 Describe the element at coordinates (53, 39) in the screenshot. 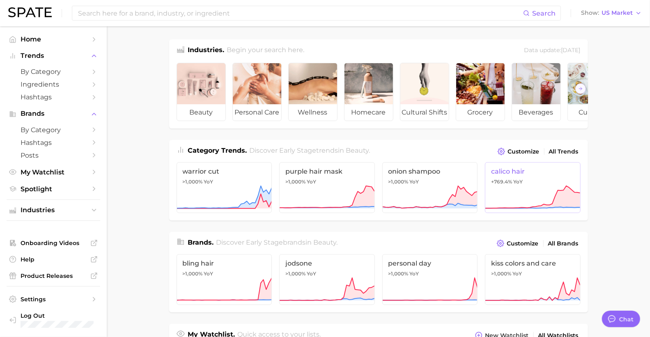

I see `span: Home` at that location.